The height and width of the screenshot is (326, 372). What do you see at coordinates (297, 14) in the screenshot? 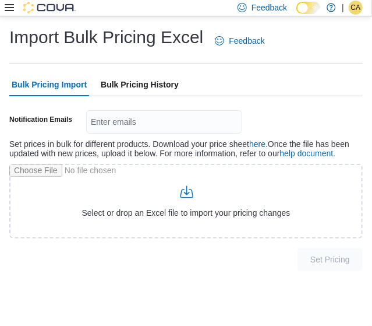
I see `span: Dark Mode` at bounding box center [297, 14].